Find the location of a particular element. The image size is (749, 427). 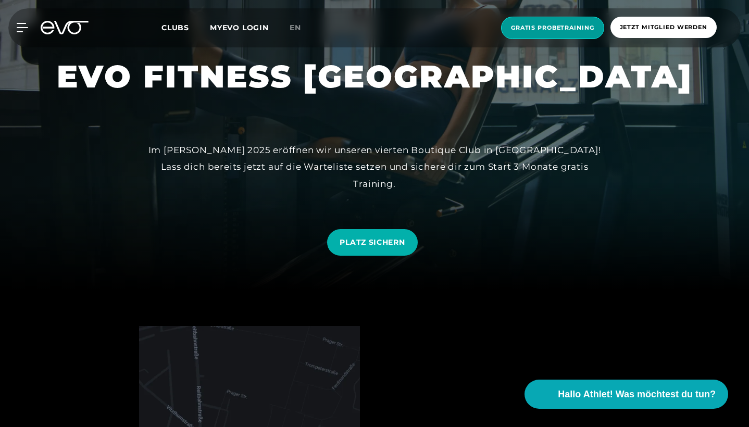

a: Clubs is located at coordinates (185, 27).